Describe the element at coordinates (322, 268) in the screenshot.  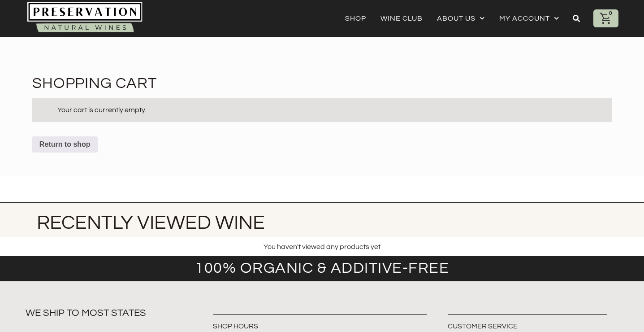
I see `h2: 100% Organic & Additive-free` at that location.